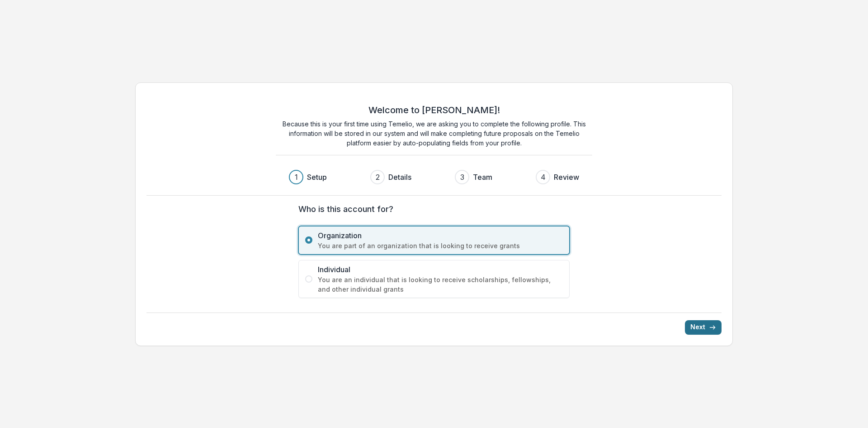  Describe the element at coordinates (483, 177) in the screenshot. I see `h3: Team` at that location.